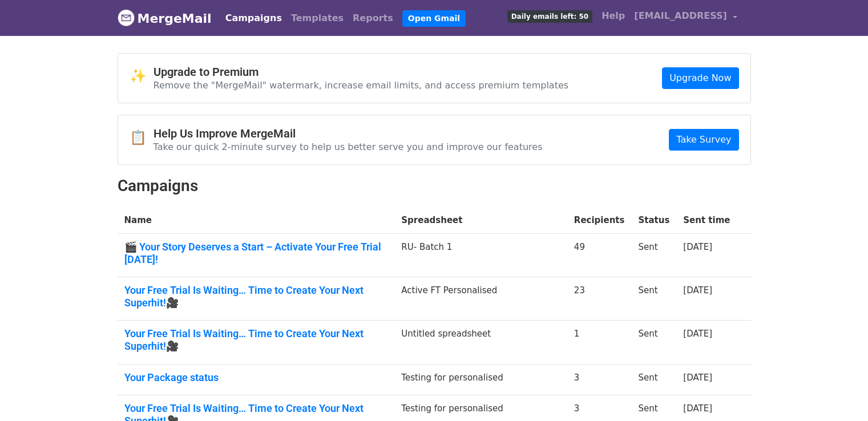  Describe the element at coordinates (704, 140) in the screenshot. I see `a: Take Survey` at that location.